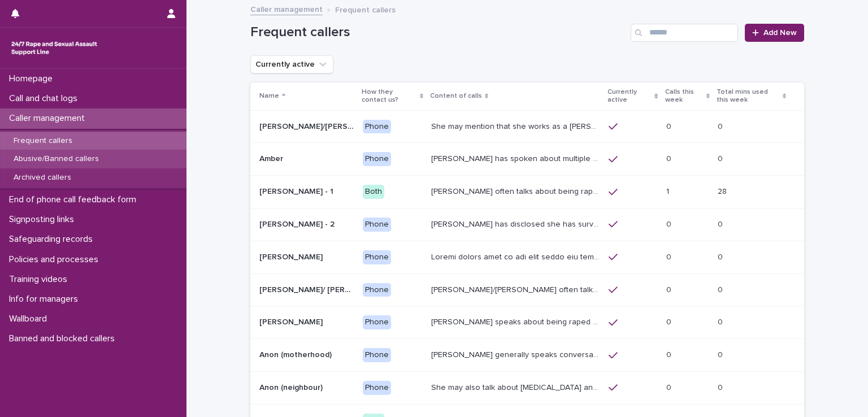  What do you see at coordinates (684, 96) in the screenshot?
I see `p: Calls this week` at bounding box center [684, 96].